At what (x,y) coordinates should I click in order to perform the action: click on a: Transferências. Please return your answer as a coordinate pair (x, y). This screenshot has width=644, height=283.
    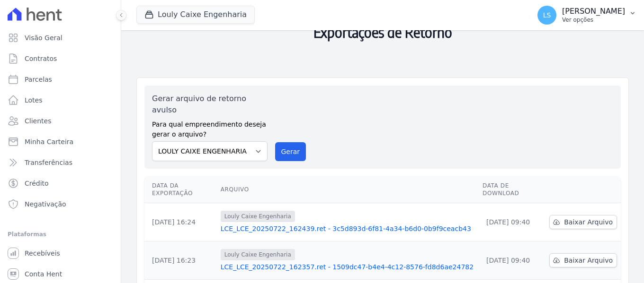
    Looking at the image, I should click on (60, 163).